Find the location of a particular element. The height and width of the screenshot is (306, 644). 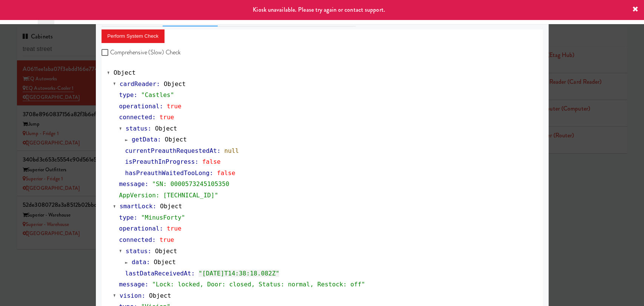

label: Comprehensive (Slow) Check is located at coordinates (141, 52).